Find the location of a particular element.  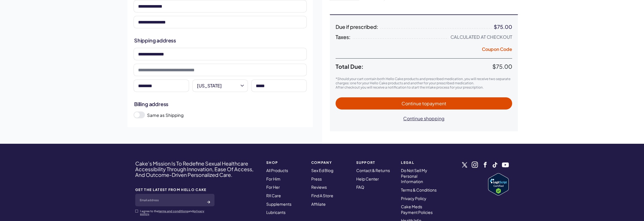

a: RX Care is located at coordinates (274, 196).